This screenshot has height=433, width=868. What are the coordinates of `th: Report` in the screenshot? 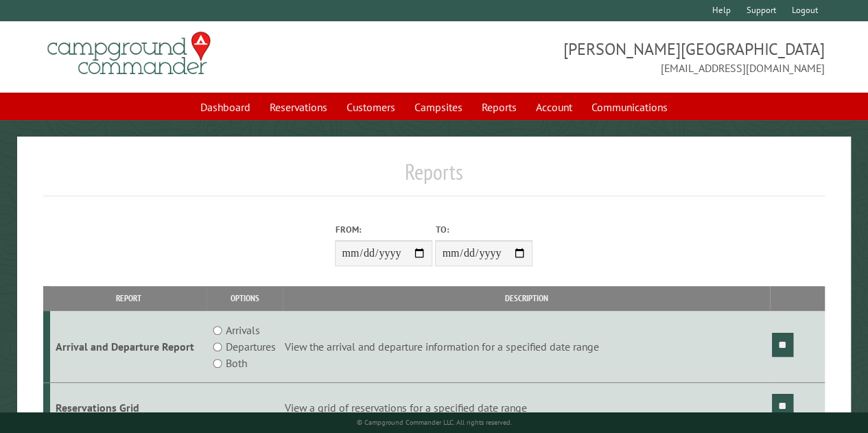 It's located at (128, 298).